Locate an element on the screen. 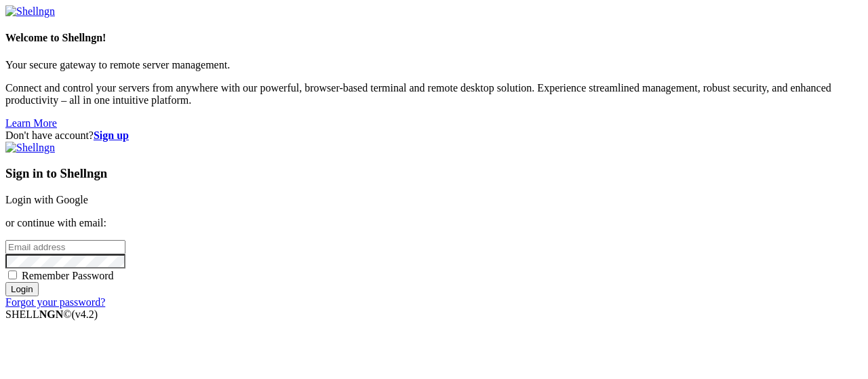 The height and width of the screenshot is (379, 868). p: Your secure gateway to remote server management. is located at coordinates (434, 66).